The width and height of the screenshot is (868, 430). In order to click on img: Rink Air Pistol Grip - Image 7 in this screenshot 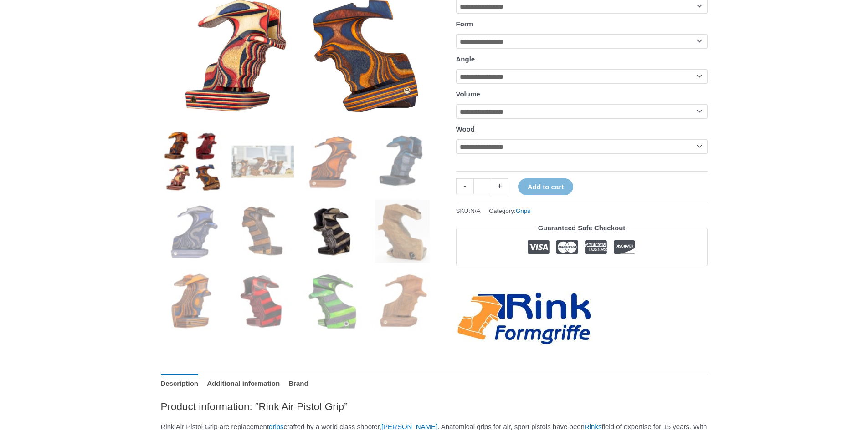, I will do `click(332, 231)`.